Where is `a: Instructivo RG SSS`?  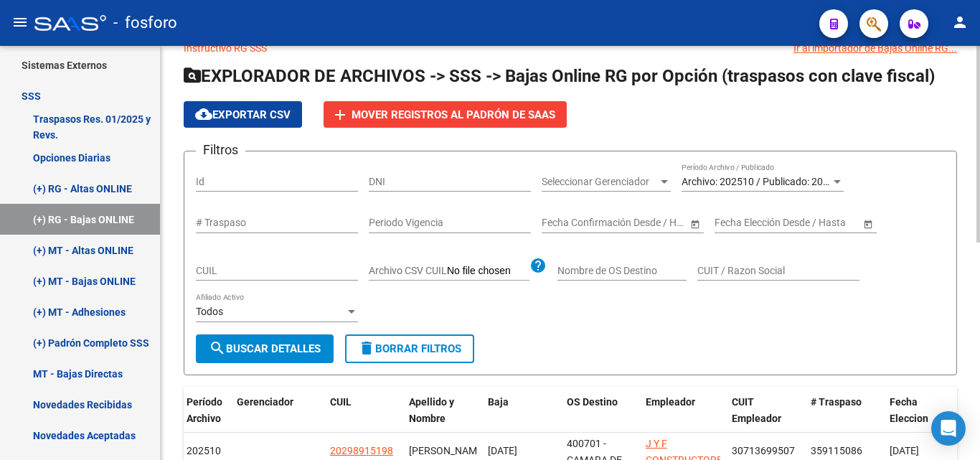 a: Instructivo RG SSS is located at coordinates (225, 48).